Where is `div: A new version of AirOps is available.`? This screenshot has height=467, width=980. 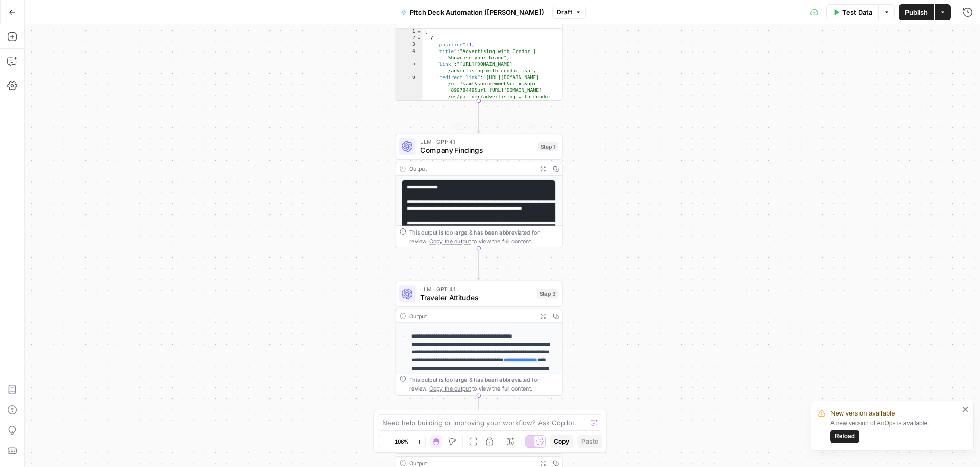
div: A new version of AirOps is available. is located at coordinates (895, 431).